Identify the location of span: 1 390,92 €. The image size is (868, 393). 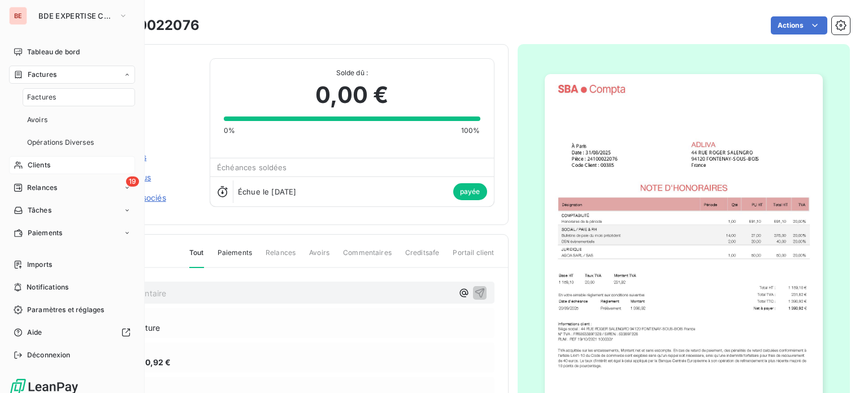
(151, 362).